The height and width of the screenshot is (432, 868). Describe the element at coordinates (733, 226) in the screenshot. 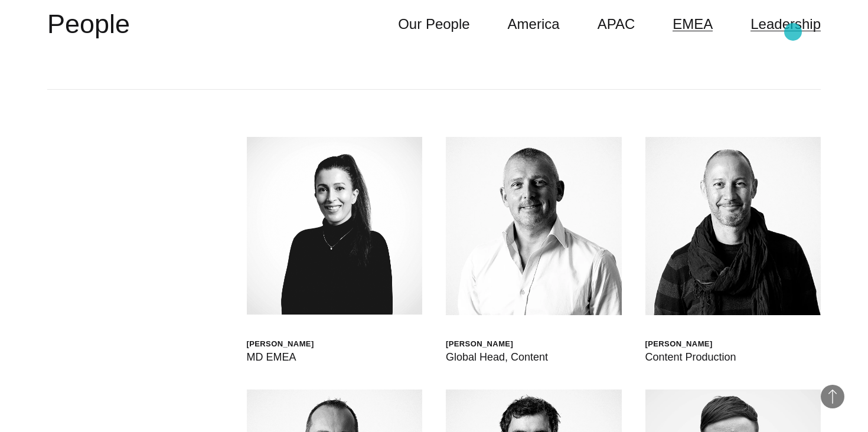

I see `img: James Graves` at that location.